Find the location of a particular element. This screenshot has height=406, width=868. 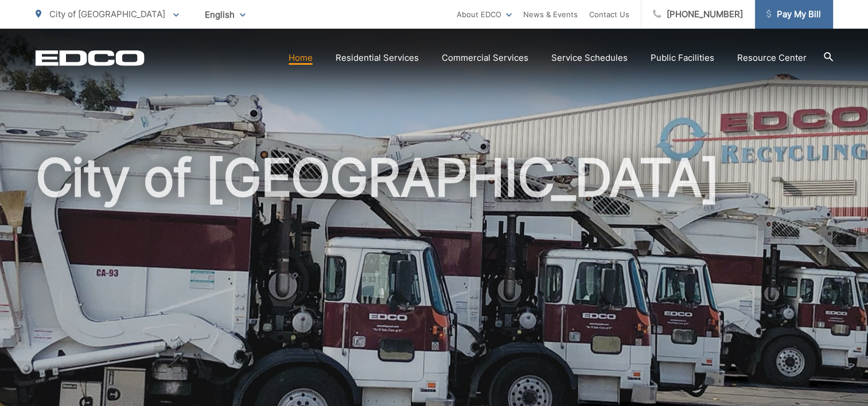

a: About EDCO is located at coordinates (484, 14).